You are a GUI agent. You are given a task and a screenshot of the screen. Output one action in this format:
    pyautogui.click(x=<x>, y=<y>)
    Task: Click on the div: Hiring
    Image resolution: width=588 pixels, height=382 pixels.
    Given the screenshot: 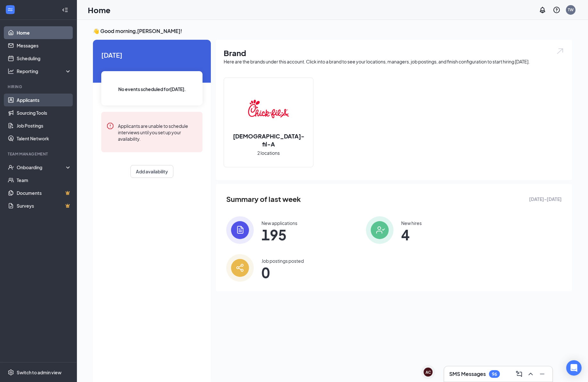 What is the action you would take?
    pyautogui.click(x=39, y=87)
    